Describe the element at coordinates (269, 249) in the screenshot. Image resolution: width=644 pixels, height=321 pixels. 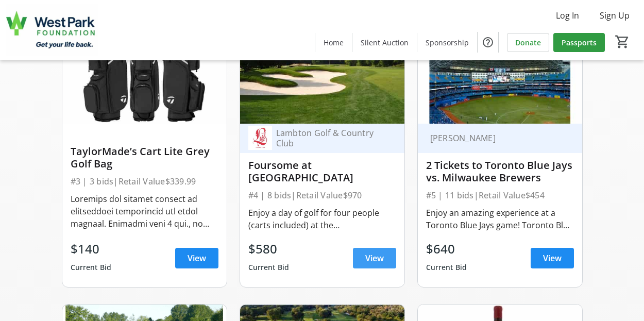
I see `div: $580` at that location.